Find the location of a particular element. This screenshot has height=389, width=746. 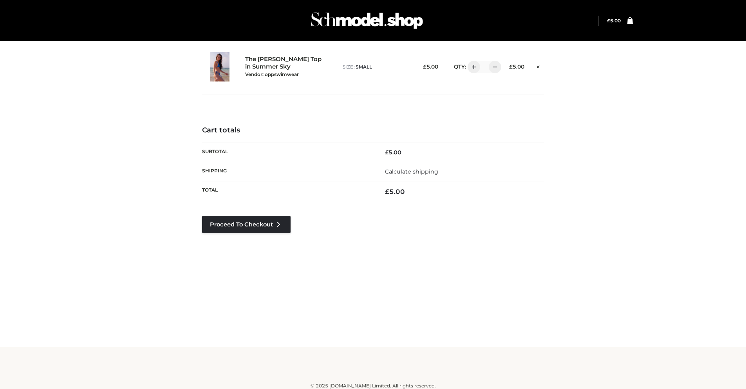

a: Schmodel Admin 964 is located at coordinates (367, 20).